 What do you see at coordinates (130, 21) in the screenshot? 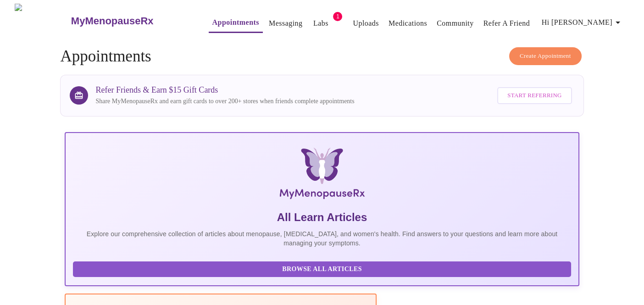
I see `a: MyMenopauseRx` at bounding box center [130, 21].